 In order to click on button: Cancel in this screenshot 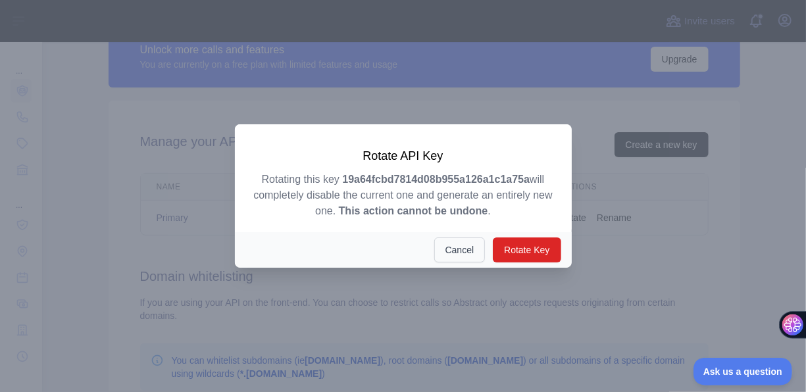, I will do `click(460, 250)`.